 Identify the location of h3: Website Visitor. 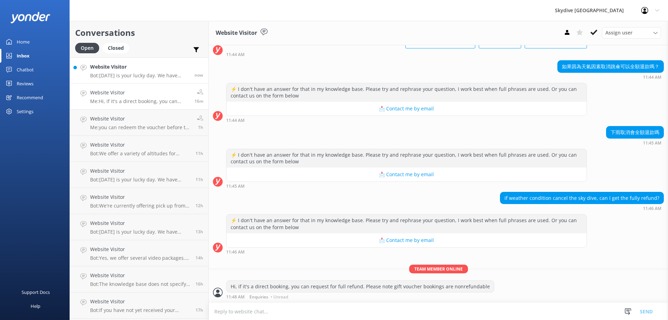
(236, 33).